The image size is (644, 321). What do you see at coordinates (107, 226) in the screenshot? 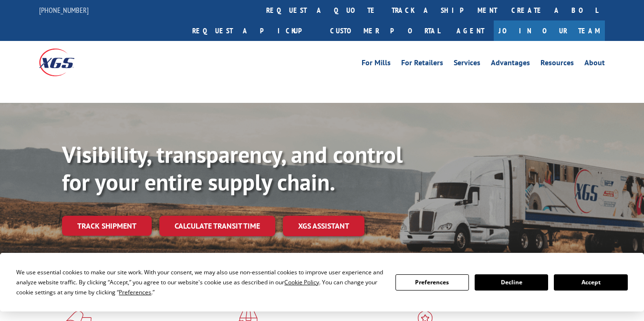
I see `a: Track shipment` at bounding box center [107, 226].